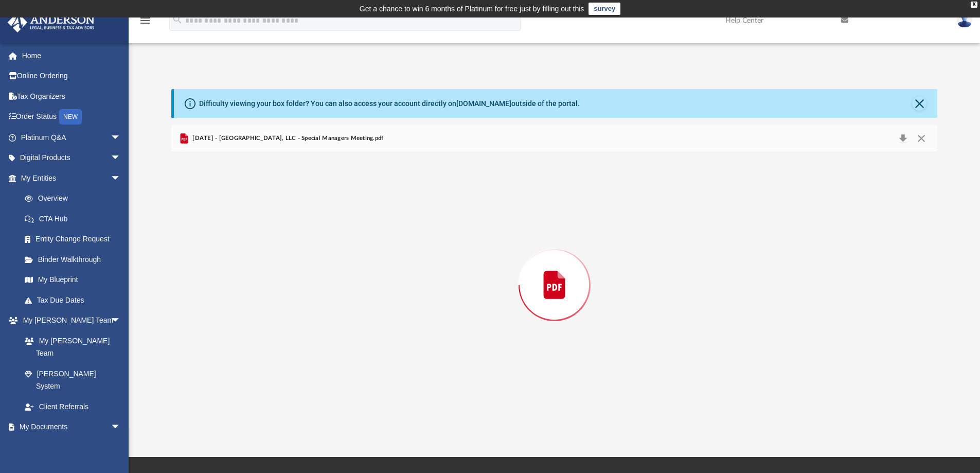 The width and height of the screenshot is (980, 473). What do you see at coordinates (69, 427) in the screenshot?
I see `a: My Documentsarrow_drop_down` at bounding box center [69, 427].